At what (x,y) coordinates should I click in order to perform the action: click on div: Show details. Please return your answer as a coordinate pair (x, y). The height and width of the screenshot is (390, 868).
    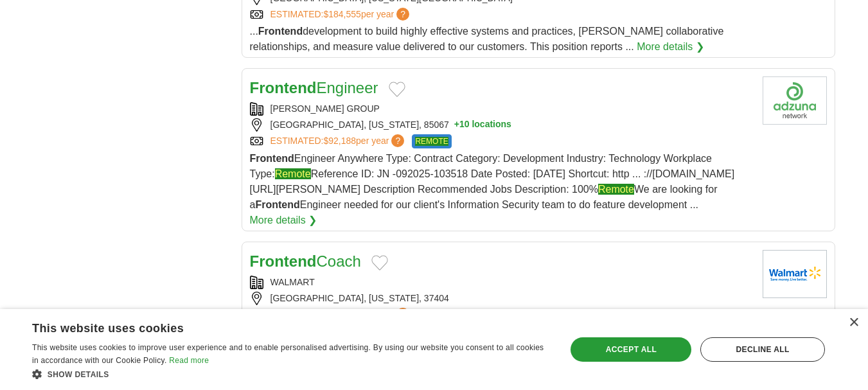
    Looking at the image, I should click on (291, 374).